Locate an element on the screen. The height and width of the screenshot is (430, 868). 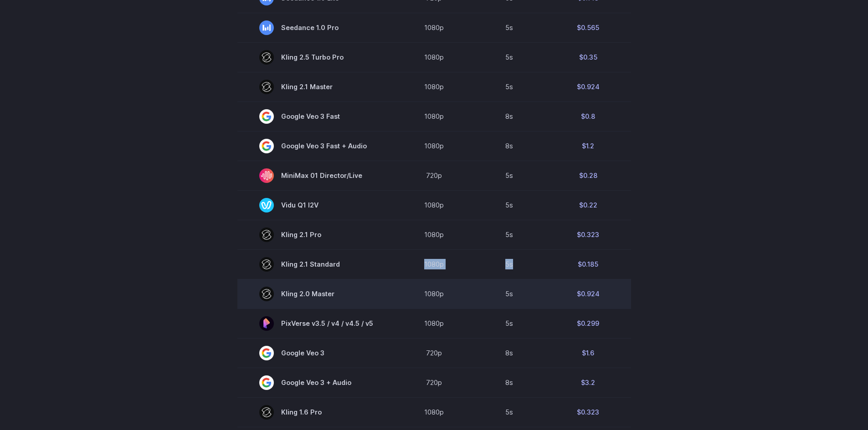
span: Google Veo 3 + Audio is located at coordinates (316, 383).